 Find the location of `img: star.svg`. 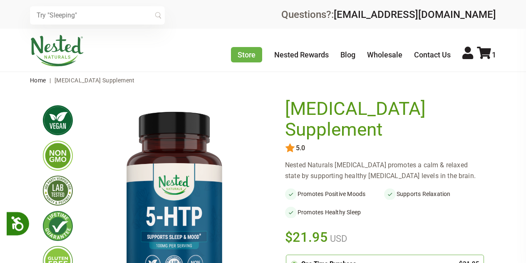

img: star.svg is located at coordinates (290, 148).